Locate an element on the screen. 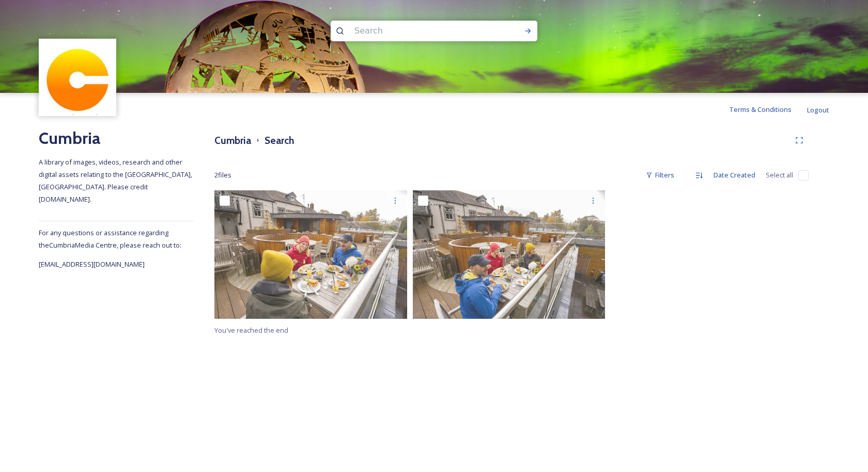  img: 20241017_PaulMitchell_CUMBRIATOURISM_TheCrownPooleyBridge_-37.jpg is located at coordinates (310, 254).